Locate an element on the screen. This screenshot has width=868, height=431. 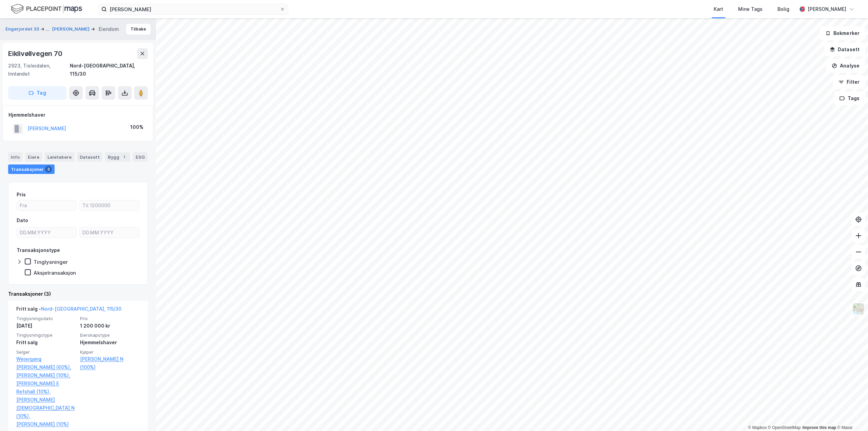
button: Tag is located at coordinates (37, 93).